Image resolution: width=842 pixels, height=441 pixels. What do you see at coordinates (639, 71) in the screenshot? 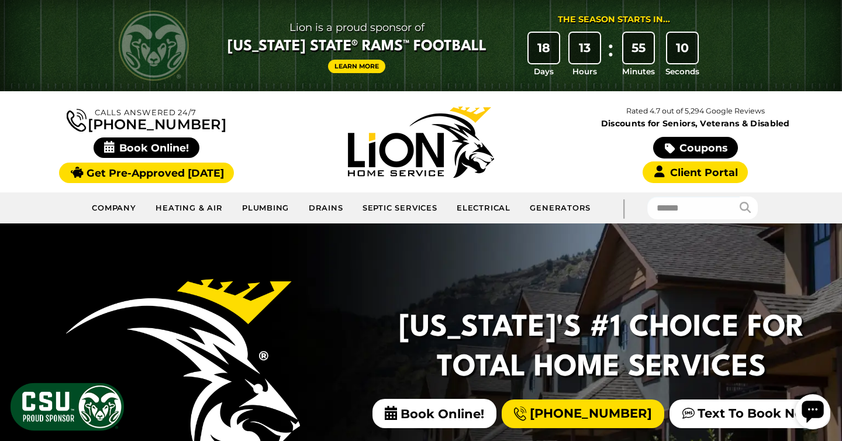
I see `span: Minutes` at bounding box center [639, 71].